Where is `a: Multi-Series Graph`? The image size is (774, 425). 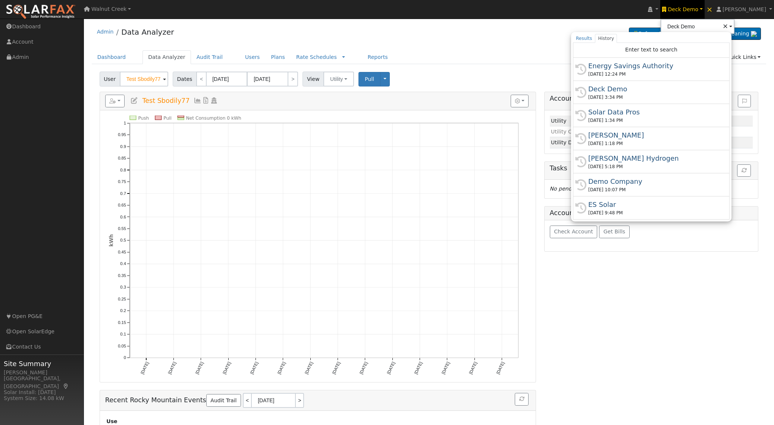
a: Multi-Series Graph is located at coordinates (198, 101).